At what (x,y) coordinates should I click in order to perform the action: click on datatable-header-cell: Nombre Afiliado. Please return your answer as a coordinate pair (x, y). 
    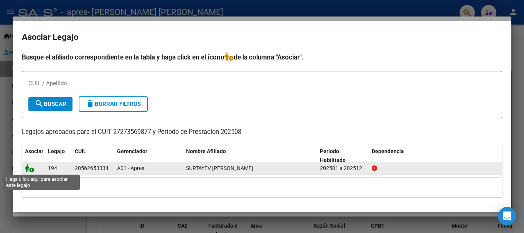
    Looking at the image, I should click on (250, 156).